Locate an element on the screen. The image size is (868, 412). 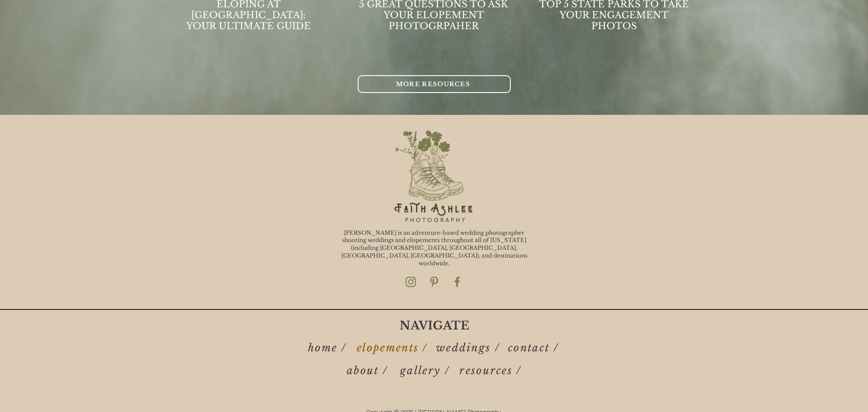
a: about / is located at coordinates (368, 370).